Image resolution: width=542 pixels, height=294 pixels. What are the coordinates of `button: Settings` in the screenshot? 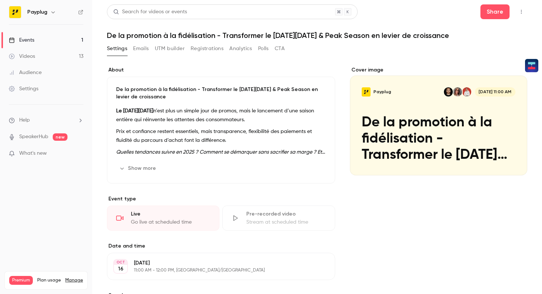 It's located at (117, 49).